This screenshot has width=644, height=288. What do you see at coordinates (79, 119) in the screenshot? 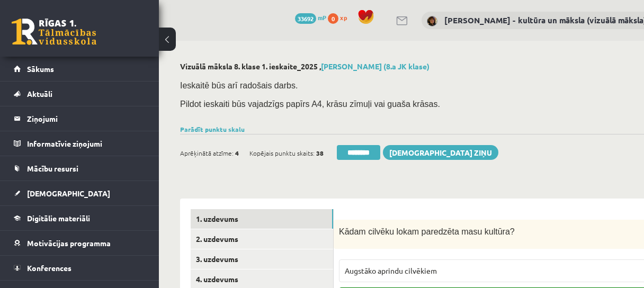
I see `a: Ziņojumi` at bounding box center [79, 119].